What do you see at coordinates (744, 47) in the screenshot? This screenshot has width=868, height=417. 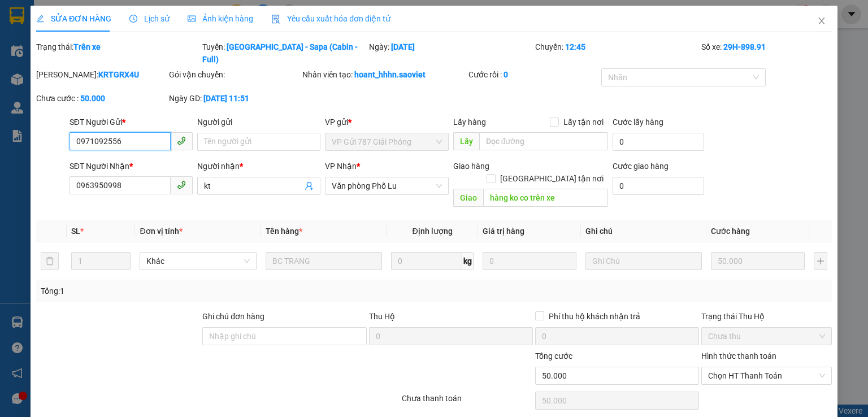 I see `b: 29H-898.91` at bounding box center [744, 47].